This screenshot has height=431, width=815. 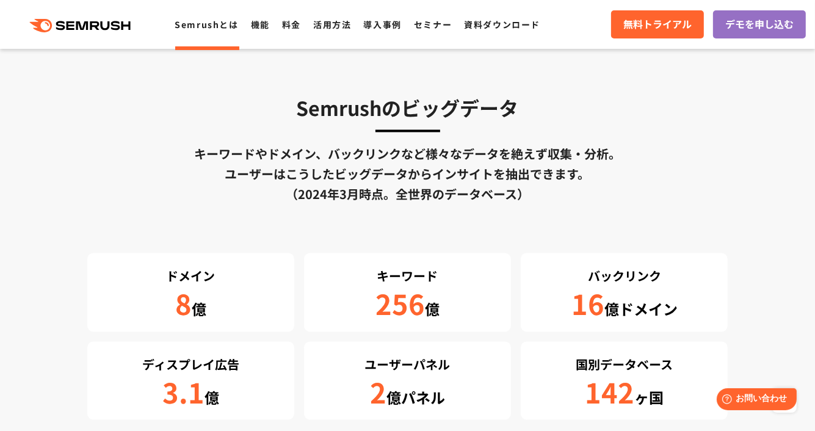 What do you see at coordinates (588, 304) in the screenshot?
I see `span: 16` at bounding box center [588, 304].